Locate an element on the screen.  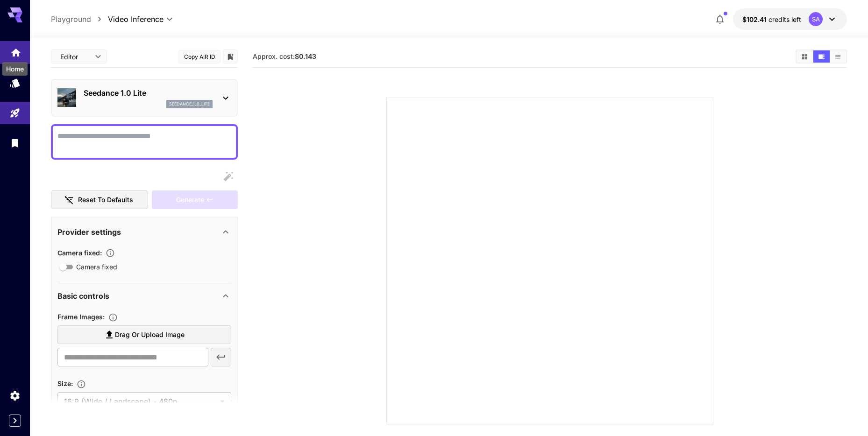
p: Seedance 1.0 Lite is located at coordinates (148, 93).